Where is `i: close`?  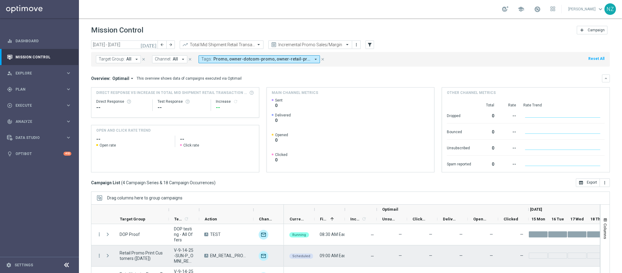
i: close is located at coordinates (190, 59).